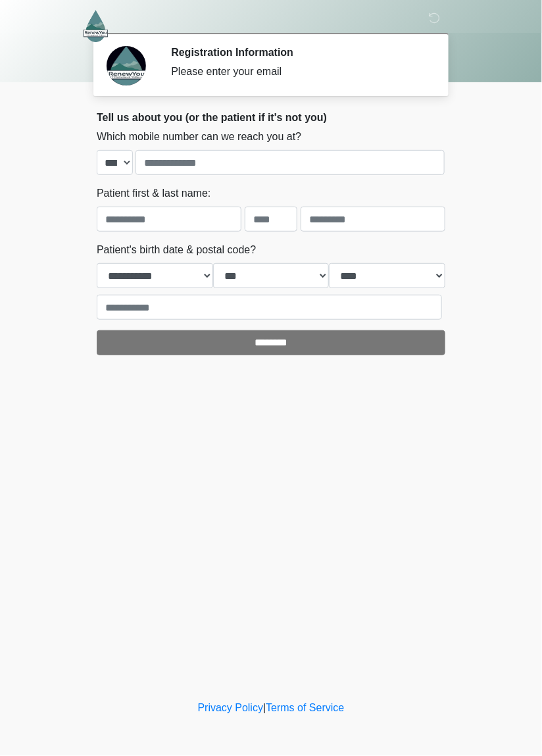  What do you see at coordinates (198, 136) in the screenshot?
I see `label: Which mobile number can we reach you at?` at bounding box center [198, 136].